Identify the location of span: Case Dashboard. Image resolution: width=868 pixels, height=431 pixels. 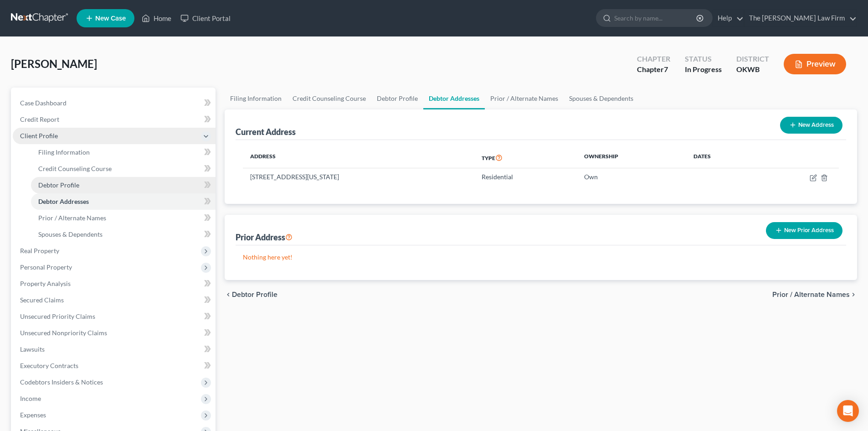
(43, 103).